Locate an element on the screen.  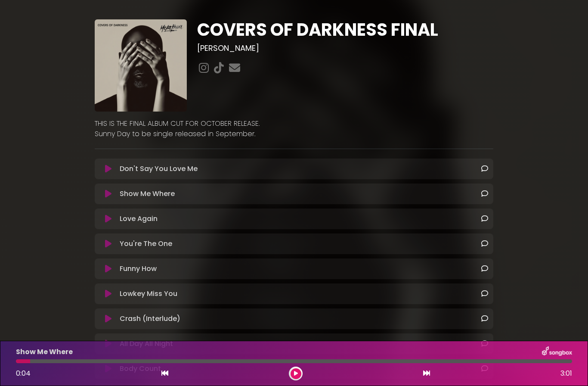
h1: COVERS OF DARKNESS FINAL is located at coordinates (345, 30).